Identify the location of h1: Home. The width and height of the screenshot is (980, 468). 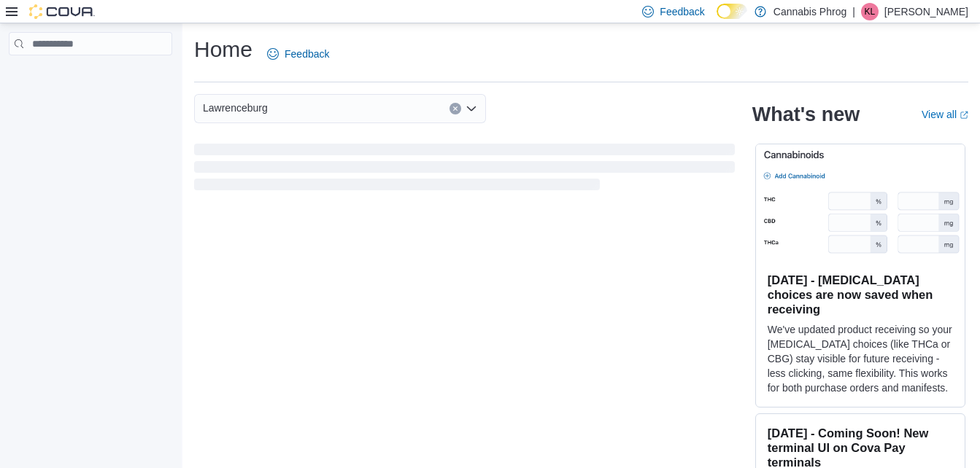
(223, 49).